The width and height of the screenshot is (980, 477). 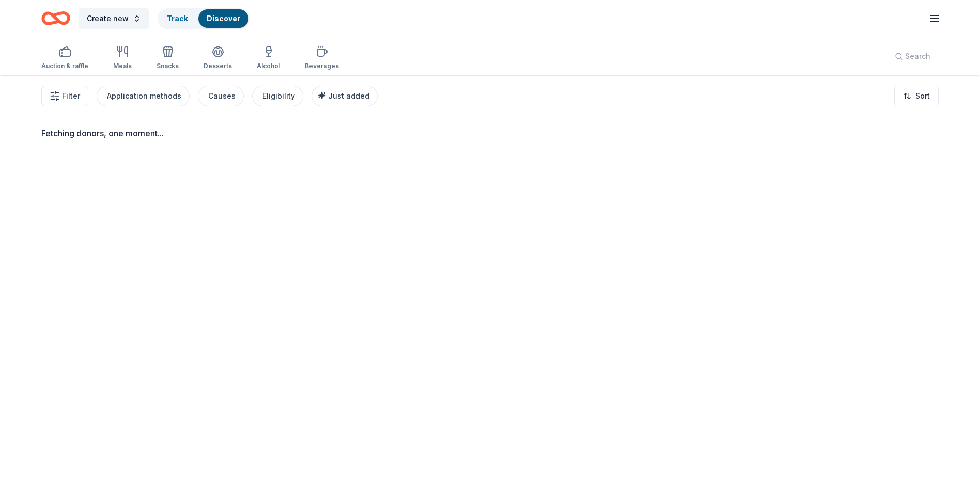 What do you see at coordinates (916, 96) in the screenshot?
I see `button: Sort` at bounding box center [916, 96].